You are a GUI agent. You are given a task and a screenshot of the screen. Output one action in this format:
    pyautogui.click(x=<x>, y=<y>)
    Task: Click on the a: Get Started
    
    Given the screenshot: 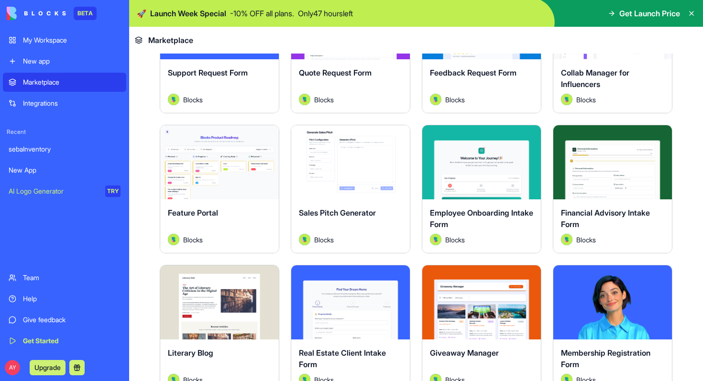 What is the action you would take?
    pyautogui.click(x=65, y=341)
    